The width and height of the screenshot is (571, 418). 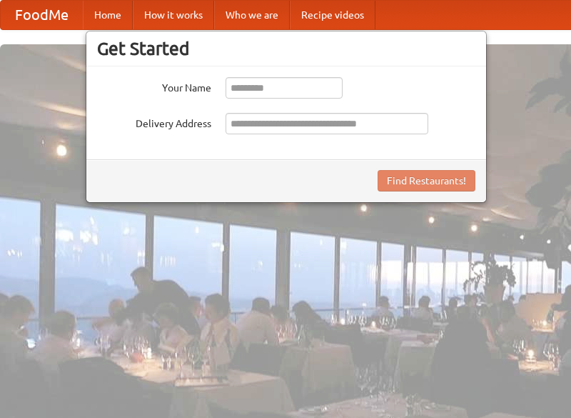 I want to click on h3: Get Started, so click(x=286, y=49).